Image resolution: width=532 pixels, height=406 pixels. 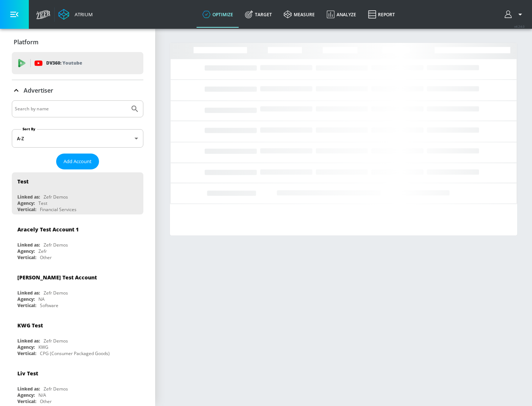 What do you see at coordinates (38, 90) in the screenshot?
I see `p: Advertiser` at bounding box center [38, 90].